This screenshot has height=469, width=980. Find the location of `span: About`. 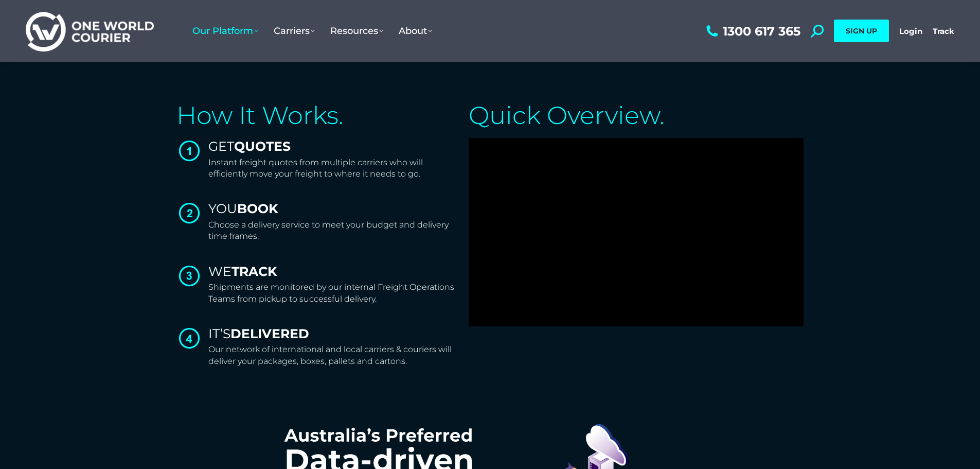

span: About is located at coordinates (415, 31).